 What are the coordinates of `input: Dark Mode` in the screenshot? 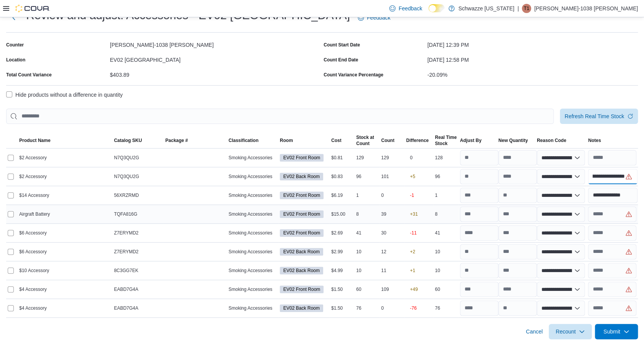 It's located at (436, 8).